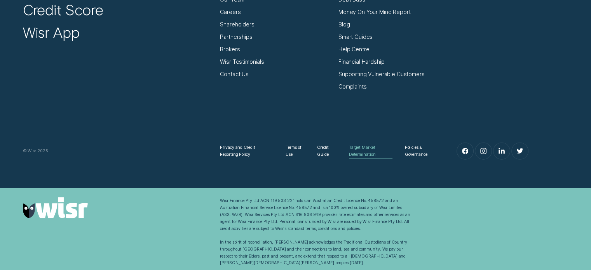 This screenshot has width=591, height=270. Describe the element at coordinates (327, 151) in the screenshot. I see `a: Credit Guide` at that location.